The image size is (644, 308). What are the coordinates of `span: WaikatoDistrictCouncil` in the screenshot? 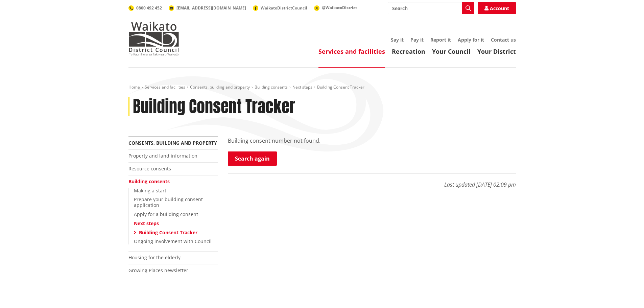 It's located at (284, 8).